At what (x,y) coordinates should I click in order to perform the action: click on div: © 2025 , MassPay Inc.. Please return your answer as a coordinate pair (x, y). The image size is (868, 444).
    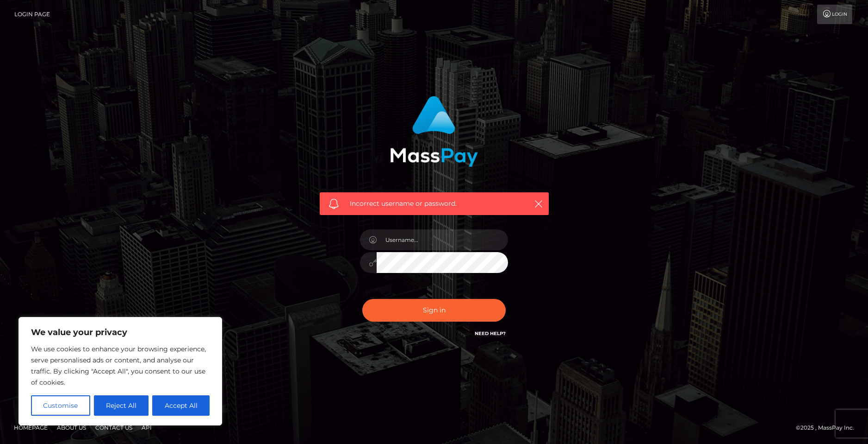
    Looking at the image, I should click on (828, 428).